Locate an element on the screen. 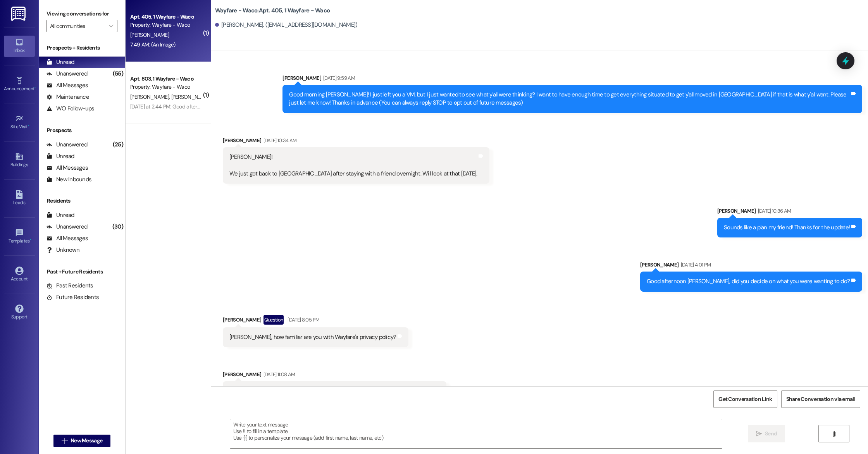 The width and height of the screenshot is (868, 454). div: Maintenance is located at coordinates (68, 97).